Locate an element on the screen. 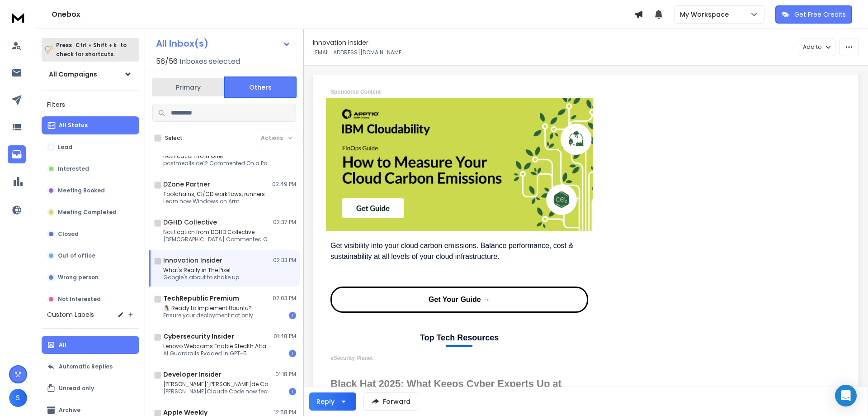  p: 🐧 Ready to Implement Ubuntu? is located at coordinates (208, 308).